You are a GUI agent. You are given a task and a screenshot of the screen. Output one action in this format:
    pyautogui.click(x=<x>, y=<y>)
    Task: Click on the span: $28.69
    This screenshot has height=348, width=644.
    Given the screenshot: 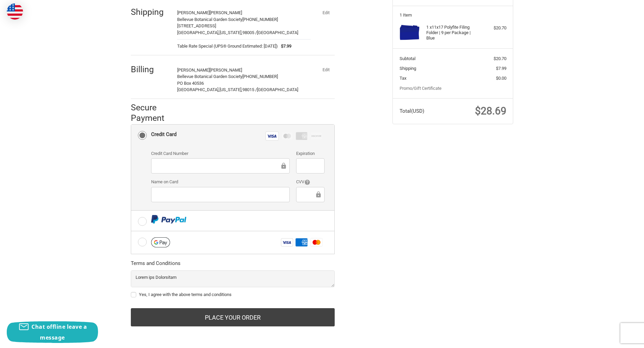 What is the action you would take?
    pyautogui.click(x=490, y=111)
    